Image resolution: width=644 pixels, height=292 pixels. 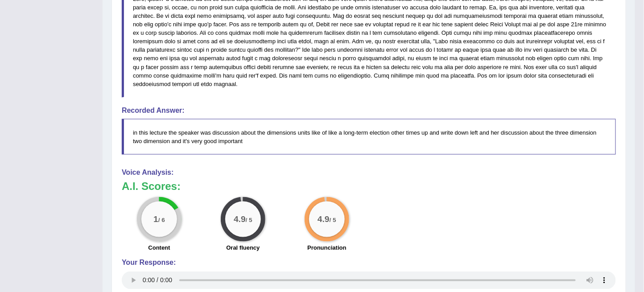 What do you see at coordinates (369, 111) in the screenshot?
I see `h4: Recorded Answer:` at bounding box center [369, 111].